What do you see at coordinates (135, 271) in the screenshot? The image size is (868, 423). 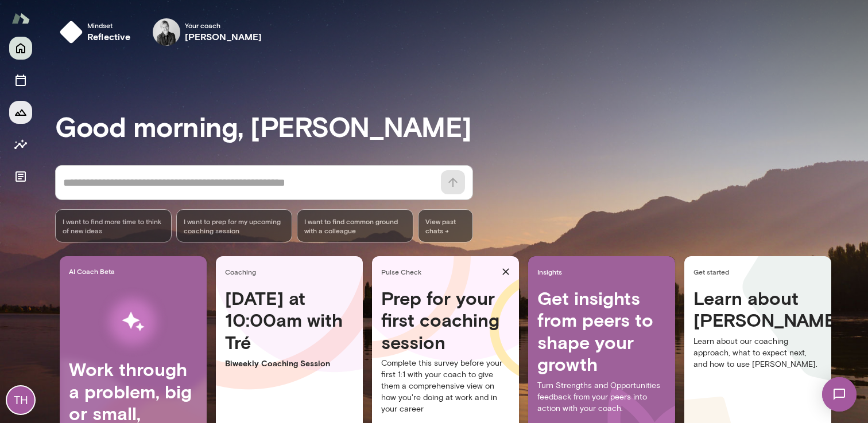 I see `span: AI Coach Beta` at bounding box center [135, 271].